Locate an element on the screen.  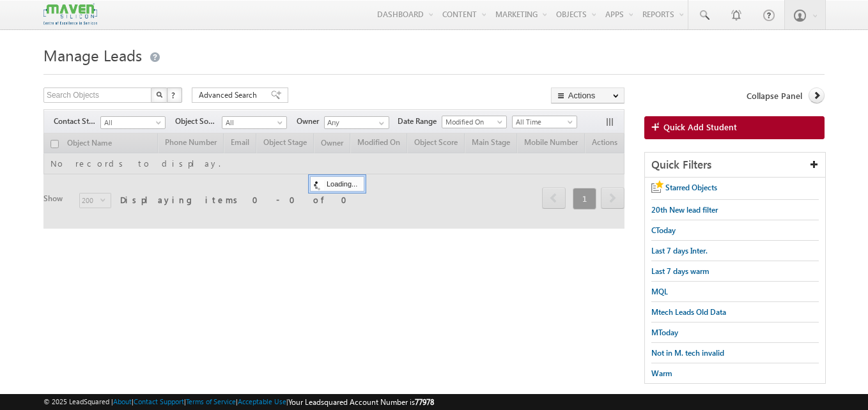
input: Type to Search is located at coordinates (356, 123).